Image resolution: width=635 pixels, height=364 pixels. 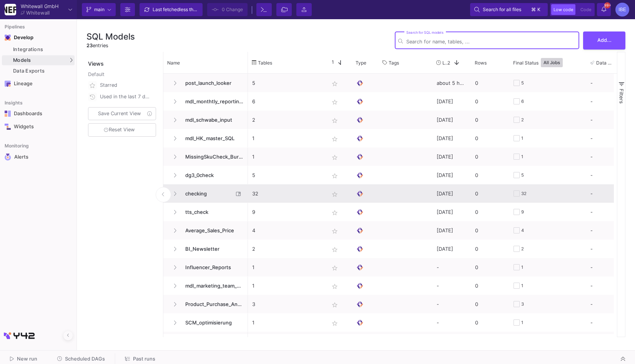 I want to click on span: k, so click(x=539, y=9).